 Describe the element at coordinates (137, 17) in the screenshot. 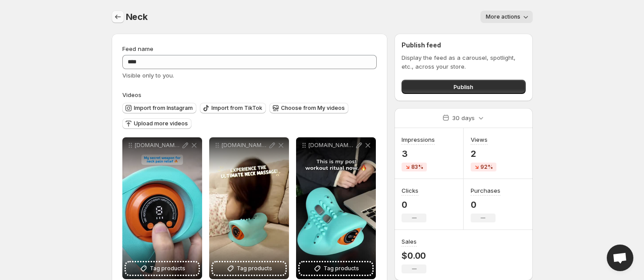

I see `span: Neck` at that location.